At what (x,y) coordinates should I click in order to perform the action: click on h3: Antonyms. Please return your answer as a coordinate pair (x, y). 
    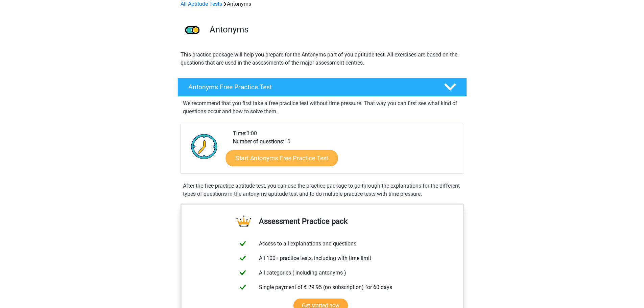
    Looking at the image, I should click on (335, 29).